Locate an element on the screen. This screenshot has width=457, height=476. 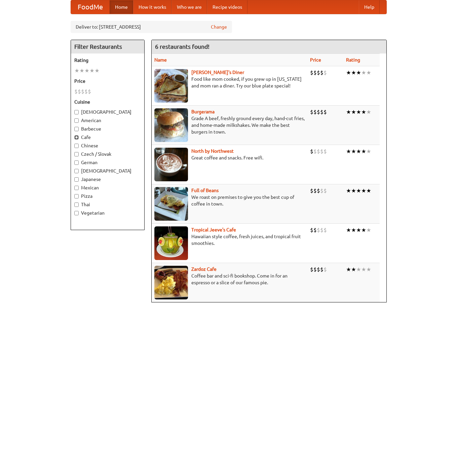
img: burgerama.jpg is located at coordinates (171, 125).